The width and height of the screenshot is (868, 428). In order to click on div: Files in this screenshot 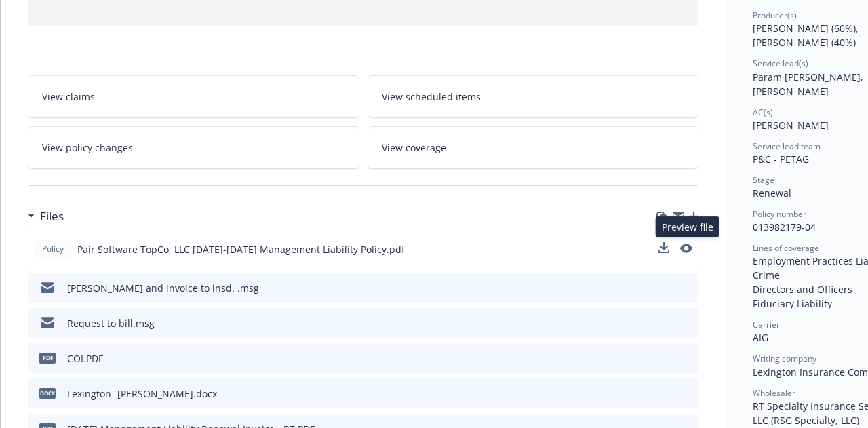, I will do `click(46, 216)`.